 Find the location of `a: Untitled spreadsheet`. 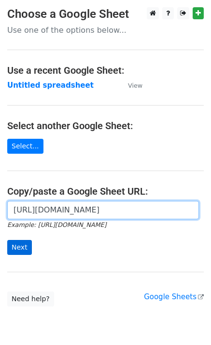

a: Untitled spreadsheet is located at coordinates (50, 85).